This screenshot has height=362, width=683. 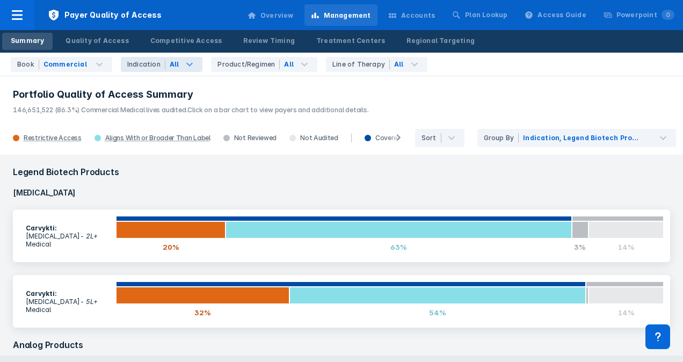 I want to click on div: Book, so click(x=28, y=64).